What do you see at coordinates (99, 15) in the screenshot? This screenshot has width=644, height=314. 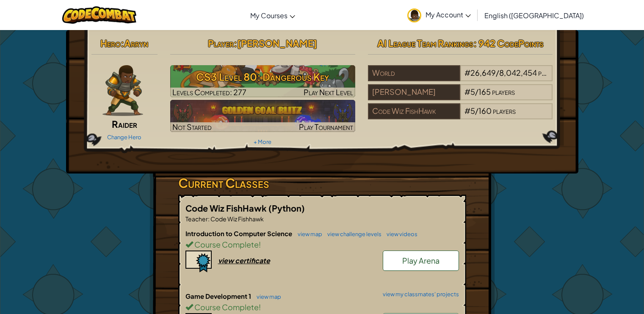 I see `a: CodeCombat logo` at bounding box center [99, 15].